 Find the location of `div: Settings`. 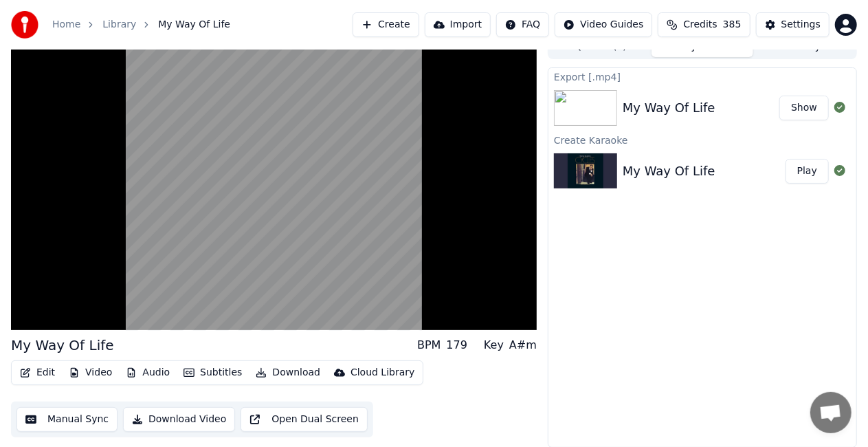

div: Settings is located at coordinates (801, 25).